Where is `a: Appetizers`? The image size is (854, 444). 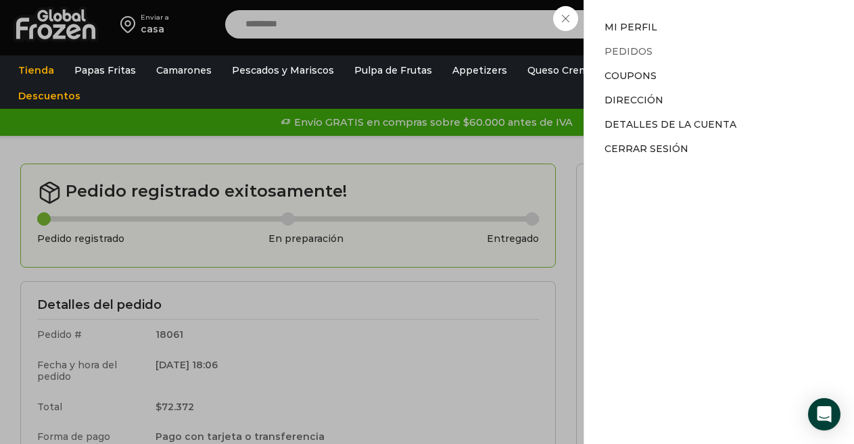 a: Appetizers is located at coordinates (479, 70).